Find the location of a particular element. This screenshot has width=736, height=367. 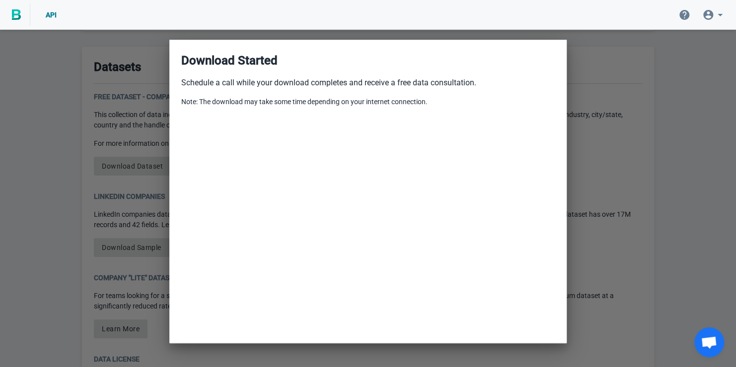

p: Note: The download may take some time depending on your internet connection. is located at coordinates (368, 102).